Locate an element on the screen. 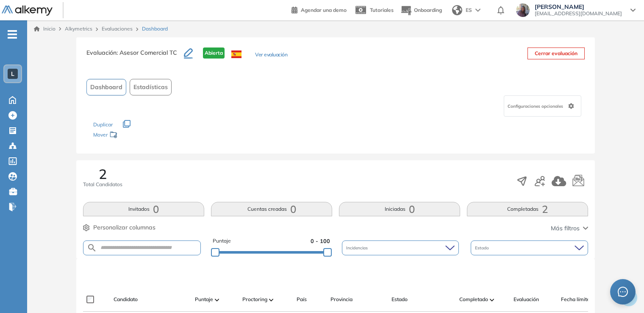  span: Total Candidatos is located at coordinates (103, 185).